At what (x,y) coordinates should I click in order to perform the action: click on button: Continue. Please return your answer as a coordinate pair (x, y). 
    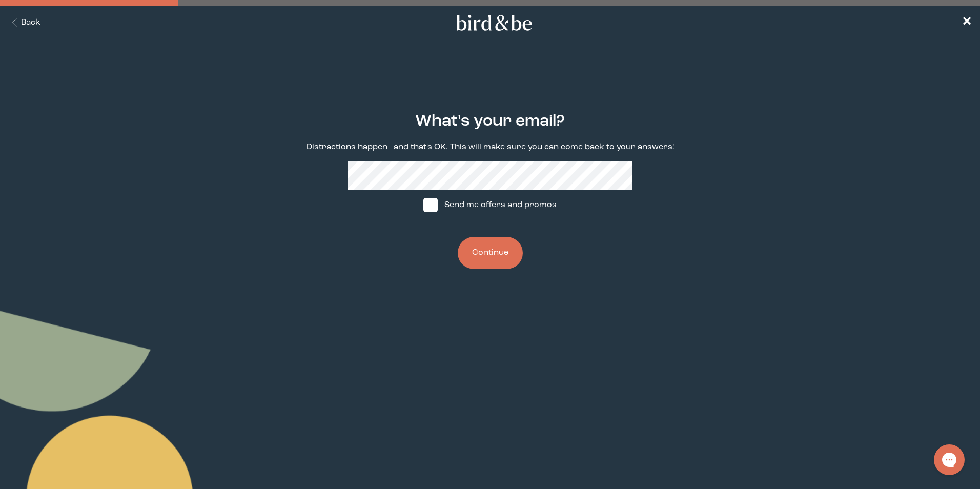
    Looking at the image, I should click on (490, 253).